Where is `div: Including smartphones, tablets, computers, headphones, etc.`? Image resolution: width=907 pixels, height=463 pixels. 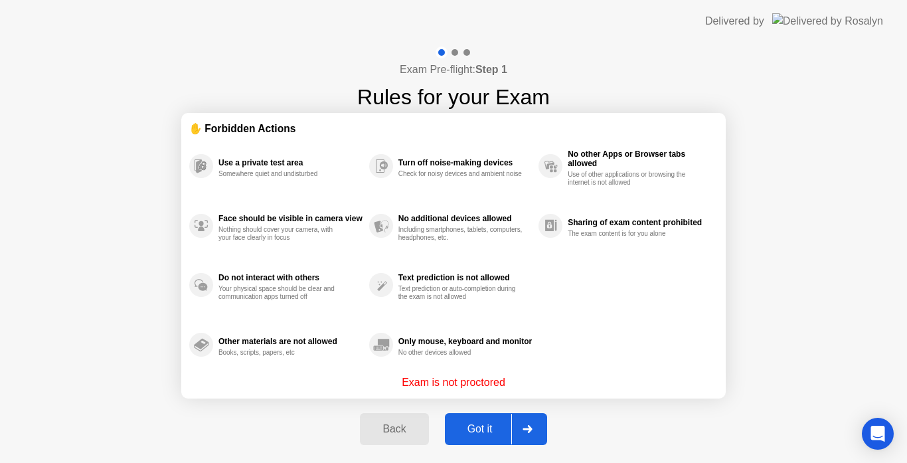 div: Including smartphones, tablets, computers, headphones, etc. is located at coordinates (461, 234).